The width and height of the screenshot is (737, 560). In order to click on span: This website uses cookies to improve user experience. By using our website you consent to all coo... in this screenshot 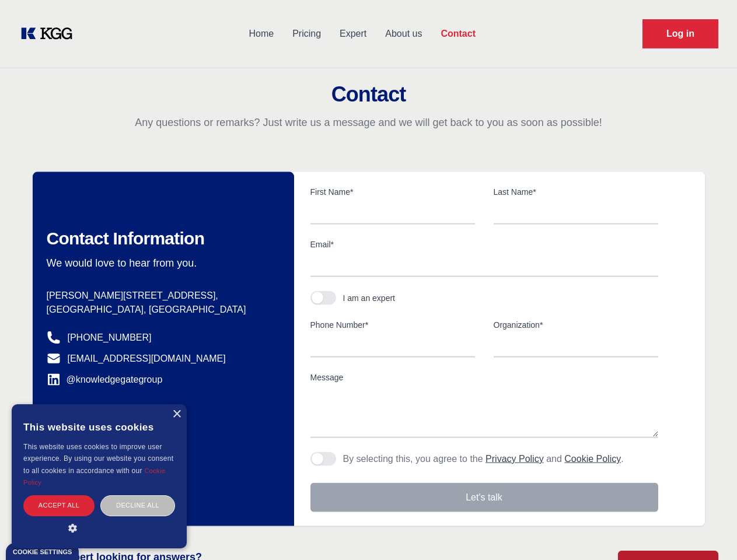, I will do `click(98, 459)`.